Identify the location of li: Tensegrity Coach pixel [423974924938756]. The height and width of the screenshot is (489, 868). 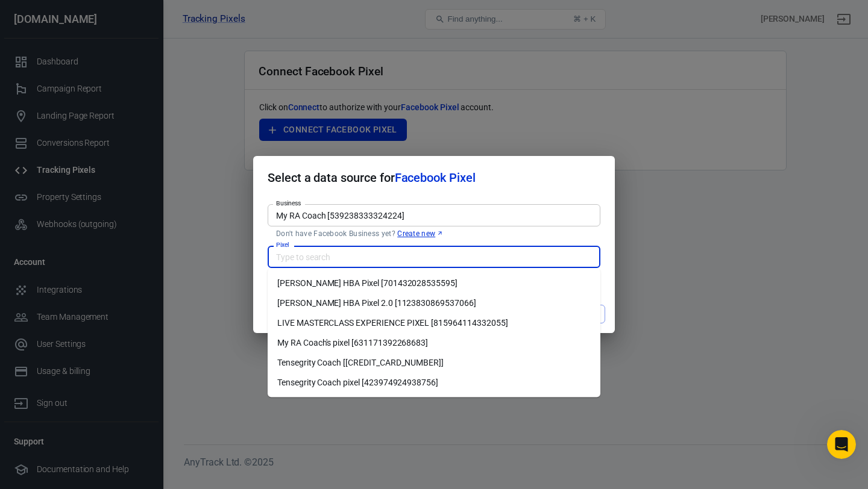
(434, 383).